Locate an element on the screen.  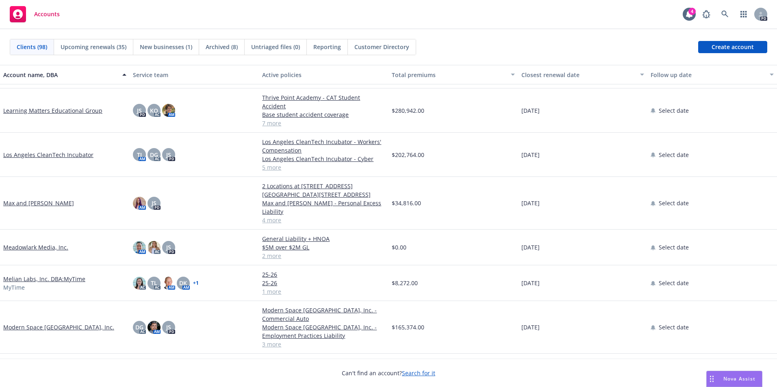
a: $5M over $2M GL is located at coordinates (323, 247).